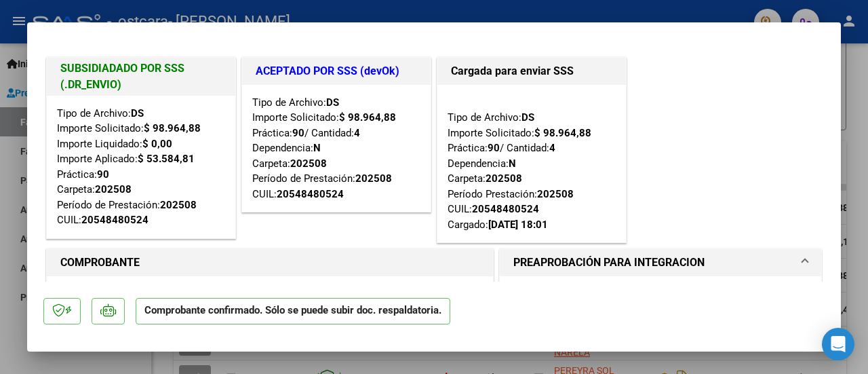  What do you see at coordinates (336, 149) in the screenshot?
I see `div: Tipo de Archivo: Importe Solicitado: Práctica: / Cantidad: Dependencia: Carpeta: Período de Prest...` at bounding box center [336, 149].